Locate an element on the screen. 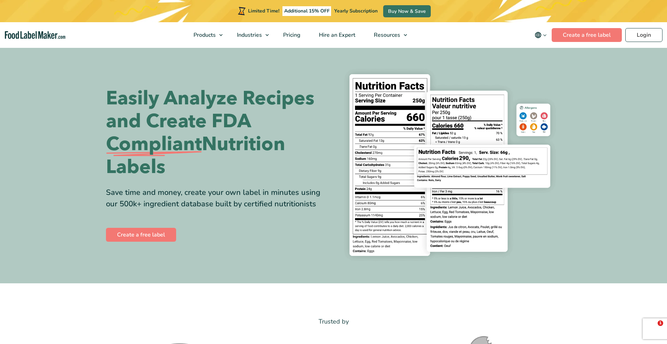 Image resolution: width=667 pixels, height=344 pixels. span: Yearly Subscription is located at coordinates (356, 11).